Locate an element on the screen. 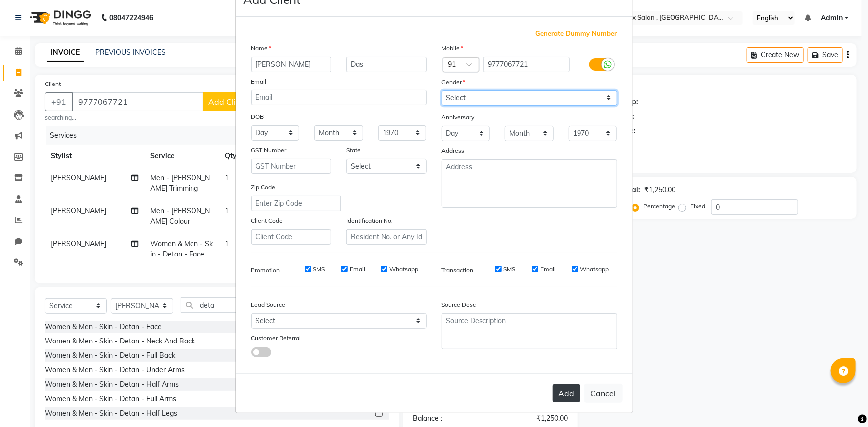  button: Add is located at coordinates (567, 393).